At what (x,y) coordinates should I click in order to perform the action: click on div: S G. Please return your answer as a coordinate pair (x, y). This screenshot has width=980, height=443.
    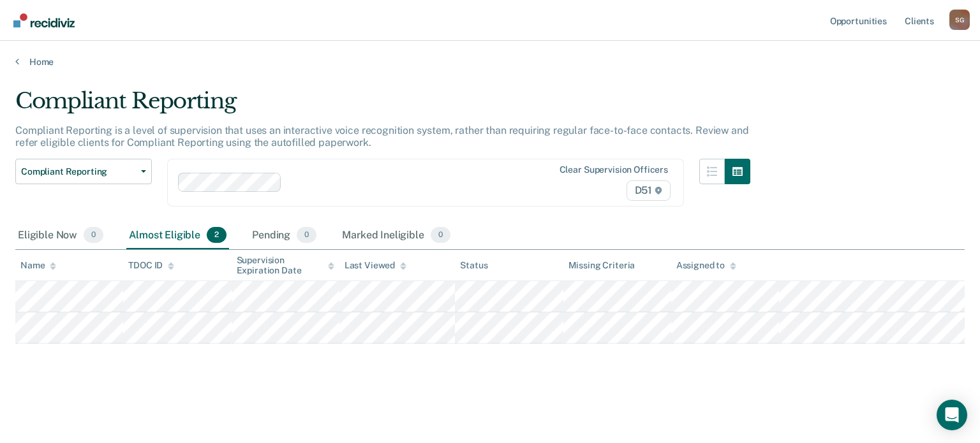
    Looking at the image, I should click on (959, 20).